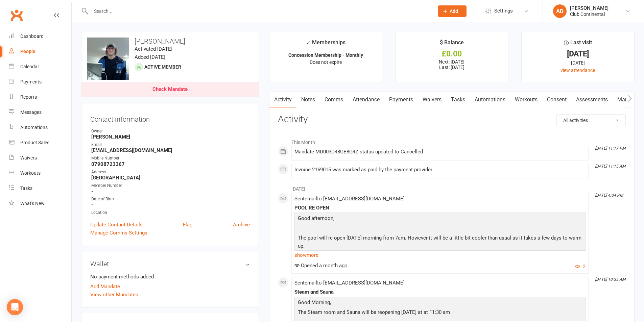 Image resolution: width=644 pixels, height=322 pixels. Describe the element at coordinates (580, 266) in the screenshot. I see `button: 2` at that location.